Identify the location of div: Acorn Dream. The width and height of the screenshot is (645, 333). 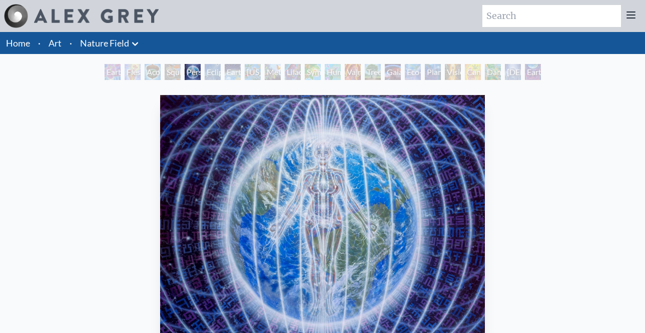
(153, 72).